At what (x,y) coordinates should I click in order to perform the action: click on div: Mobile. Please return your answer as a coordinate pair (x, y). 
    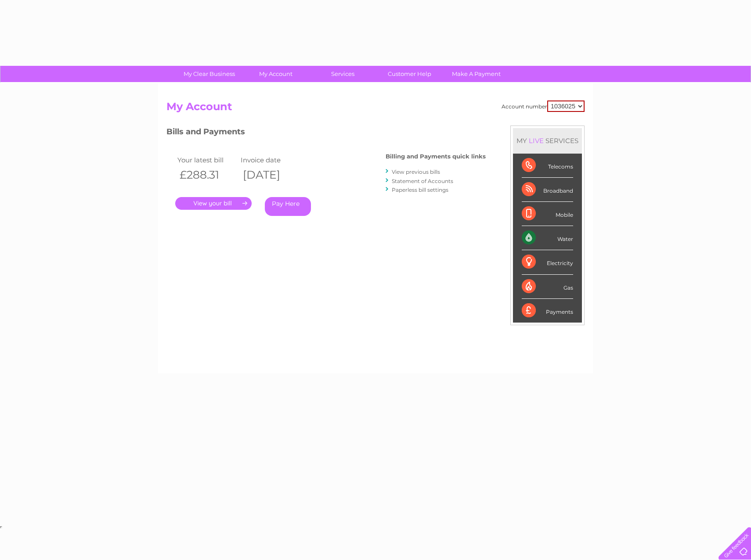
    Looking at the image, I should click on (548, 214).